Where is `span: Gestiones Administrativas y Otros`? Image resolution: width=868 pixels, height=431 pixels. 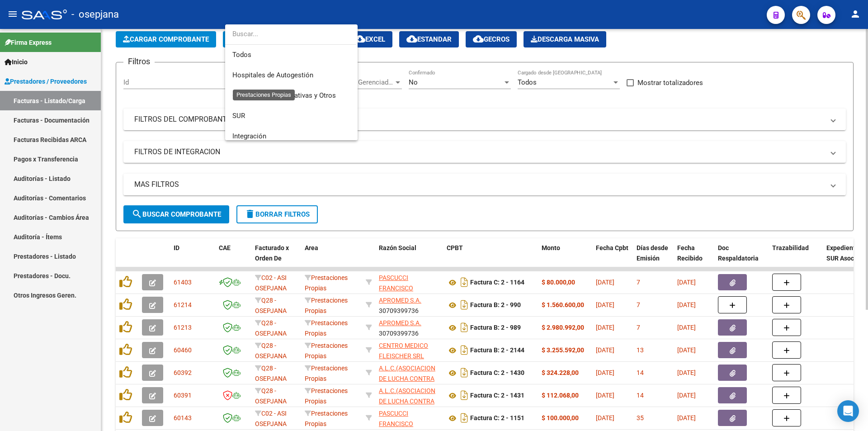 span: Gestiones Administrativas y Otros is located at coordinates (284, 96).